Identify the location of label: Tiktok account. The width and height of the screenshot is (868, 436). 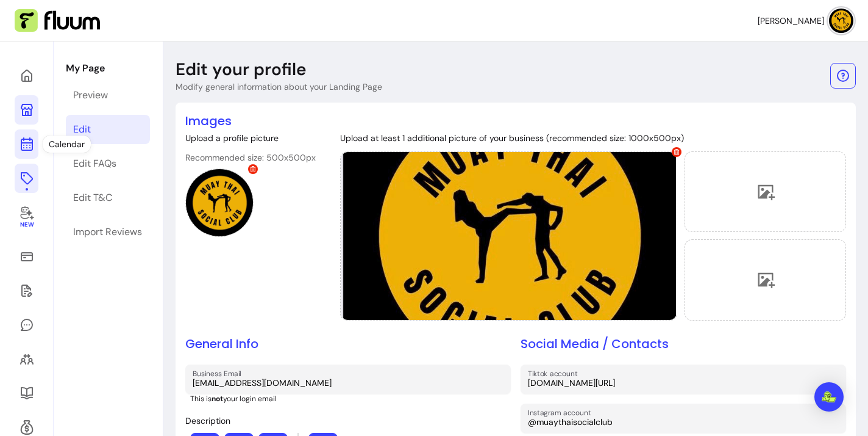
(555, 373).